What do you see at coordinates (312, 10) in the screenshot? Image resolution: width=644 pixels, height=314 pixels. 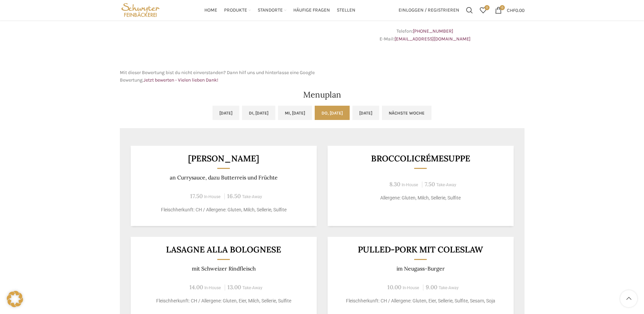 I see `span: Häufige Fragen` at bounding box center [312, 10].